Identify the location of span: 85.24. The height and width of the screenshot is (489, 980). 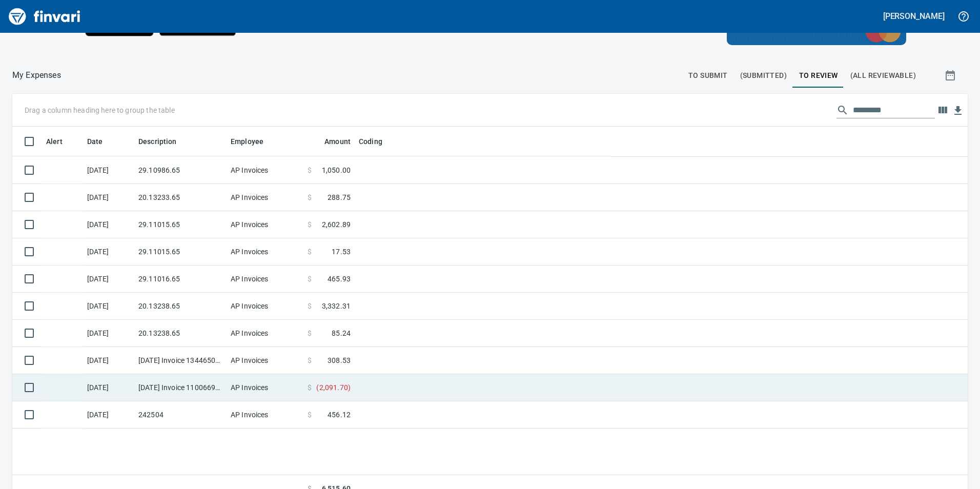
(341, 333).